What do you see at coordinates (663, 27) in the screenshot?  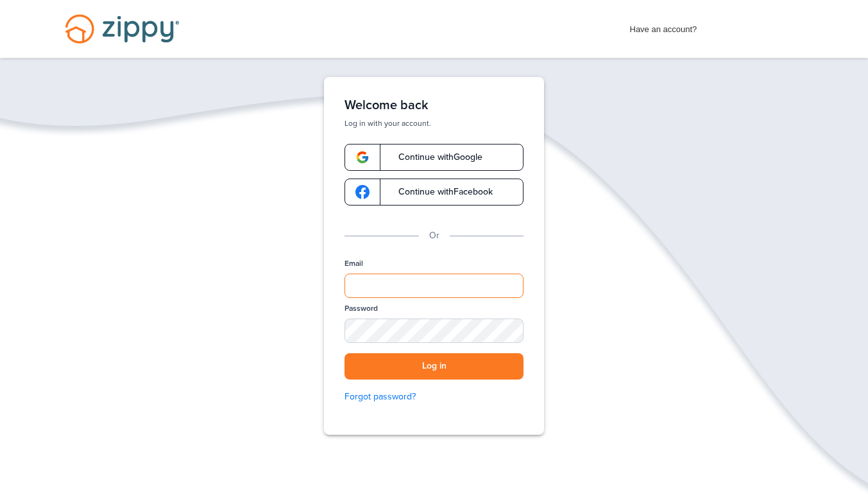 I see `span: Have an account?` at bounding box center [663, 27].